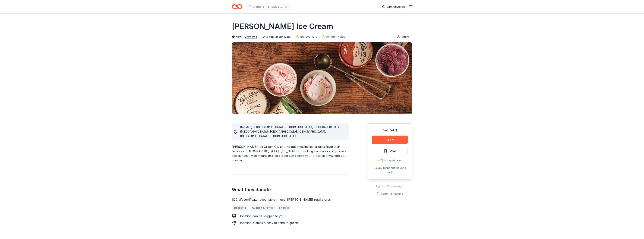 The height and width of the screenshot is (239, 644). Describe the element at coordinates (390, 140) in the screenshot. I see `button: Apply` at that location.